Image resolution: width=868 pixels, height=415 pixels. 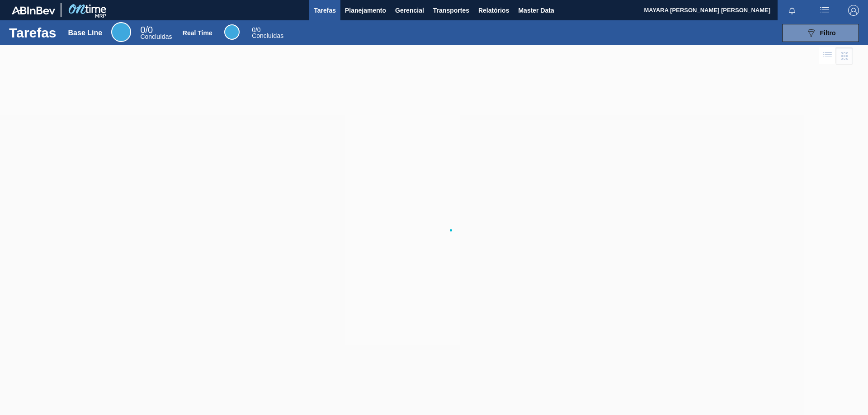 What do you see at coordinates (536, 10) in the screenshot?
I see `span: Master Data` at bounding box center [536, 10].